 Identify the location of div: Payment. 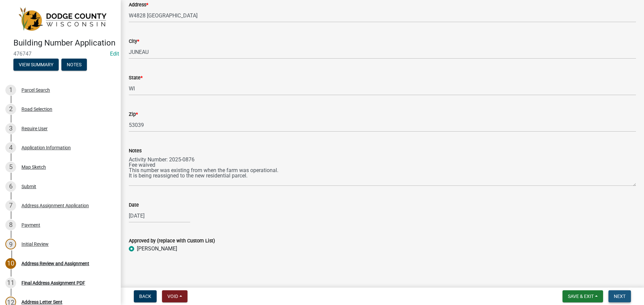
(31, 225).